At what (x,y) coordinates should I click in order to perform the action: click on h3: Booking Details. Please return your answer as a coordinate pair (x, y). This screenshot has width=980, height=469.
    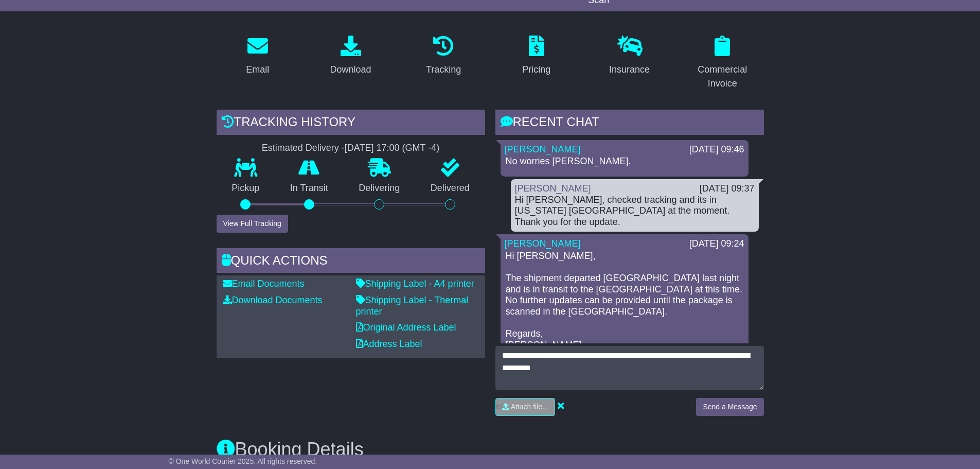
    Looking at the image, I should click on (490, 449).